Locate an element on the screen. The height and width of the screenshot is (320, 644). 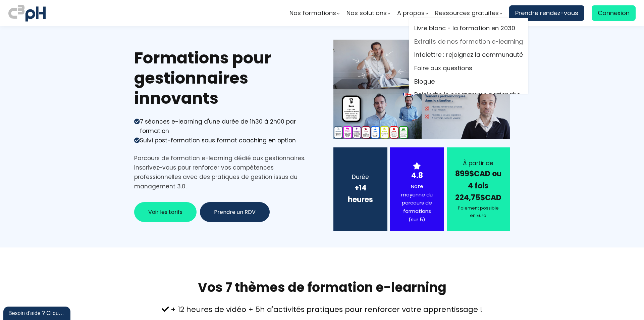
span: Nos formations is located at coordinates (312, 13).